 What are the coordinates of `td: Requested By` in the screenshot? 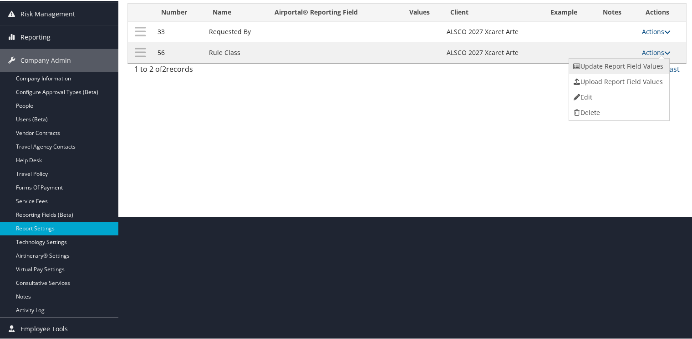 It's located at (235, 31).